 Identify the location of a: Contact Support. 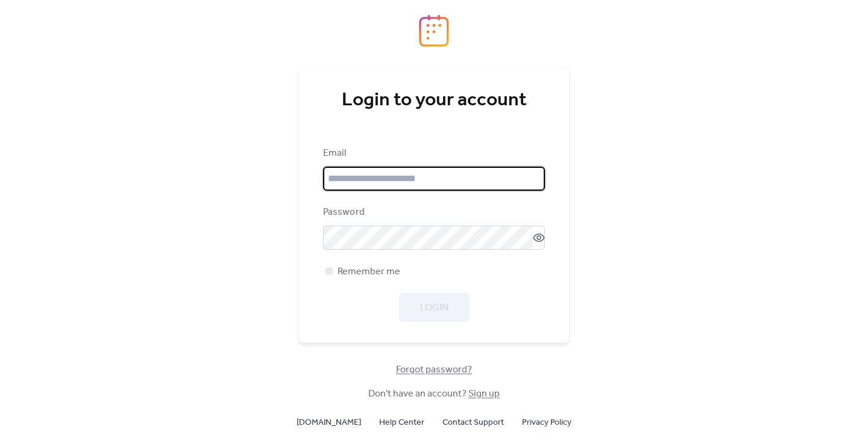
(474, 422).